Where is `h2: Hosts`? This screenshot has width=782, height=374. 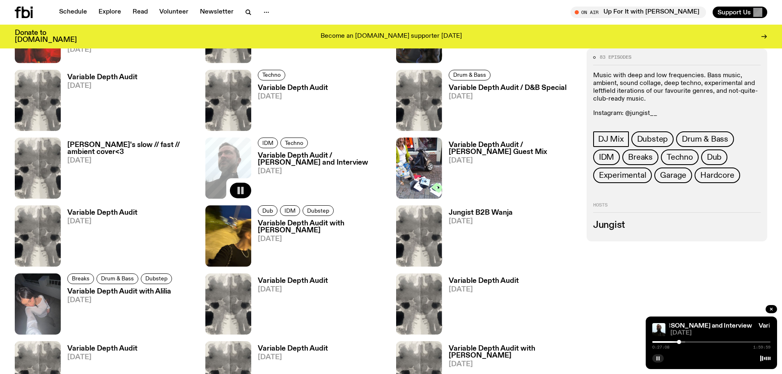
h2: Hosts is located at coordinates (677, 208).